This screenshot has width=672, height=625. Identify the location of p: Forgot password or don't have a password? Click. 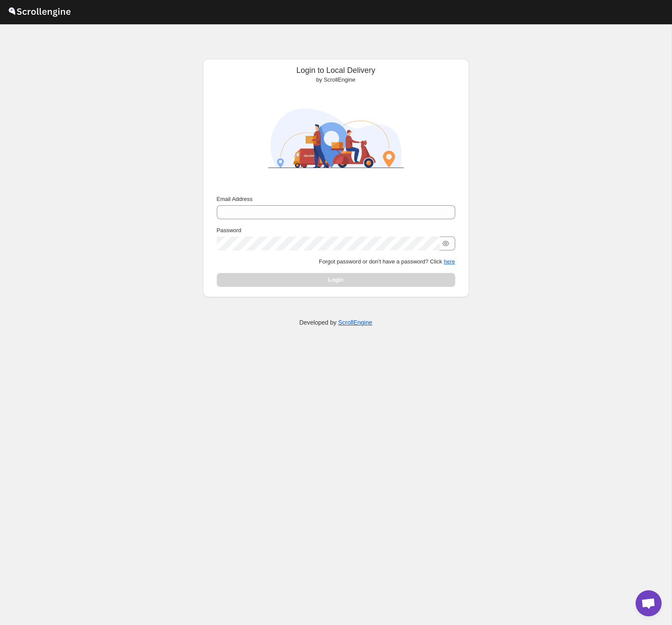
(336, 262).